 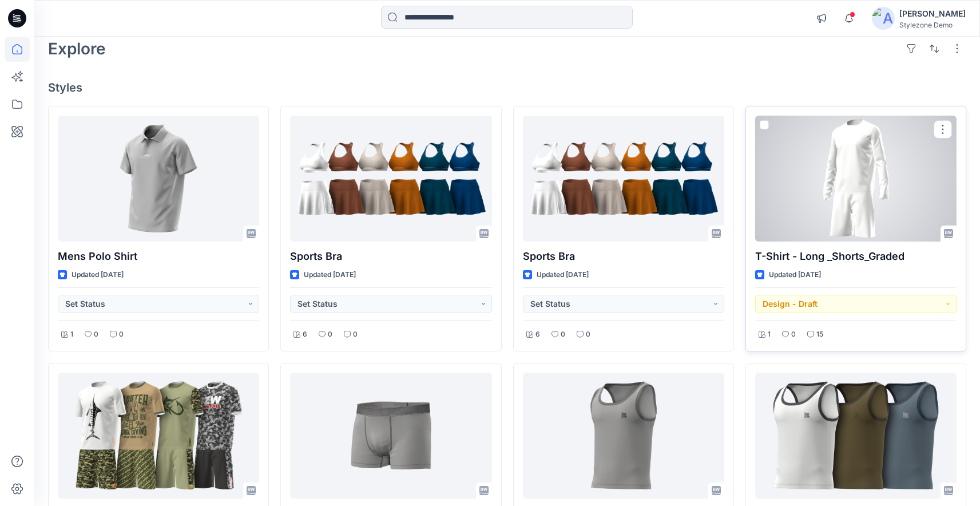 What do you see at coordinates (884, 18) in the screenshot?
I see `img: avatar` at bounding box center [884, 18].